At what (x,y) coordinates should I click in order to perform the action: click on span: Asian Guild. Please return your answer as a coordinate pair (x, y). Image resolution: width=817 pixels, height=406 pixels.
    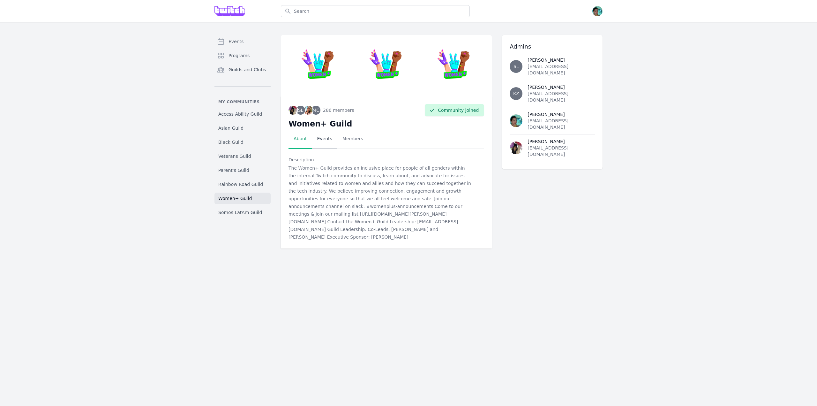
    Looking at the image, I should click on (231, 128).